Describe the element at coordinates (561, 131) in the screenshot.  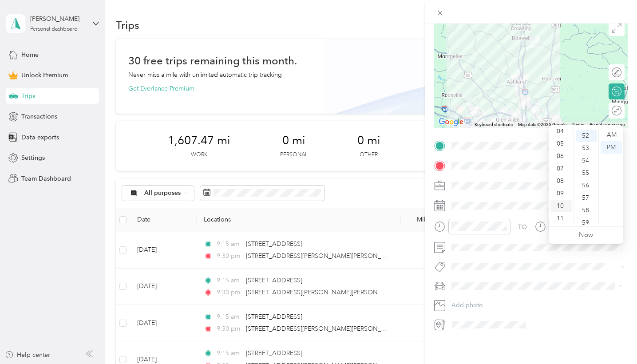
I see `div: 04` at that location.